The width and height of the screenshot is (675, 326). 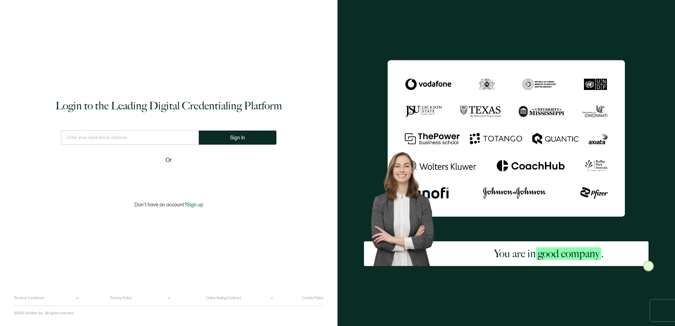 I want to click on input: Enter your work email address, so click(x=130, y=138).